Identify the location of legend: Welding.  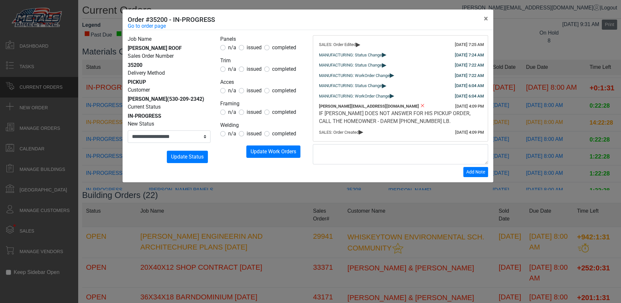
(262, 125).